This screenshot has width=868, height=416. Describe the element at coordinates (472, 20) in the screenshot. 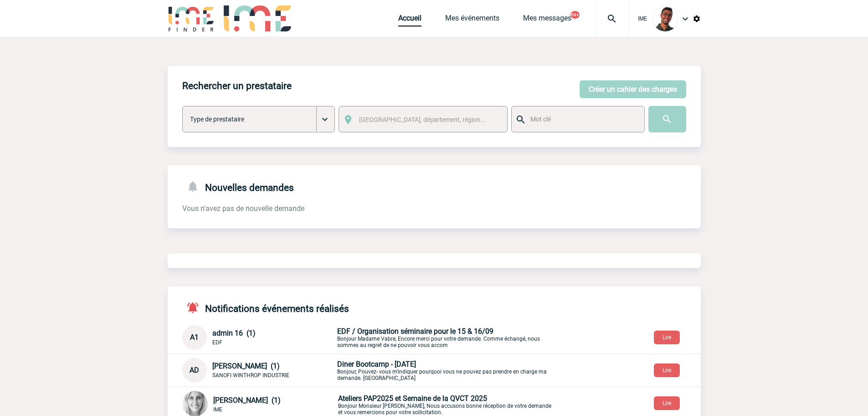

I see `a: Mes événements` at that location.